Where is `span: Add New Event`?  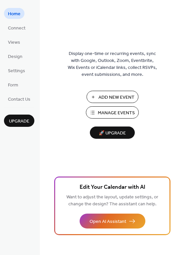 span: Add New Event is located at coordinates (116, 97).